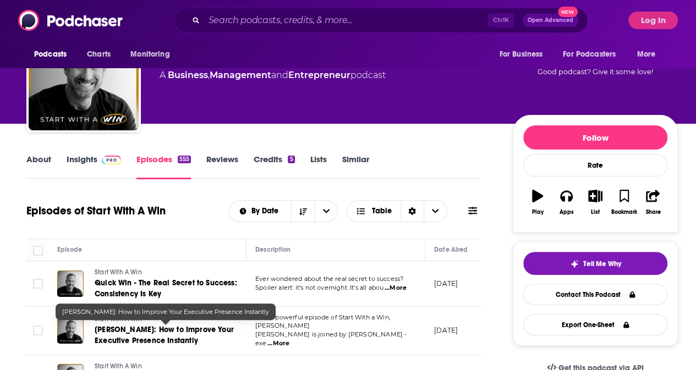 The height and width of the screenshot is (370, 696). I want to click on div: Description, so click(273, 250).